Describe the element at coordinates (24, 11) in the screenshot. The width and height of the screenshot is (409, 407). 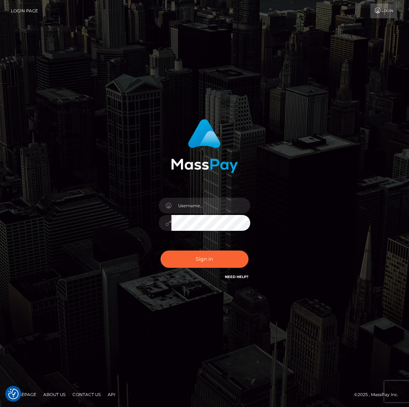
I see `a: Login Page` at that location.